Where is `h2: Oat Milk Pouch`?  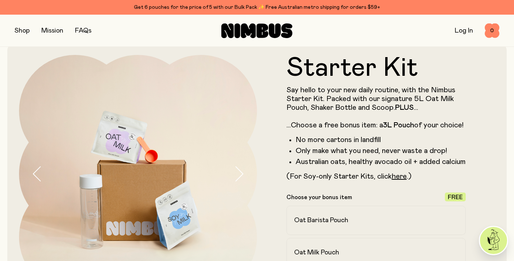 h2: Oat Milk Pouch is located at coordinates (317, 253).